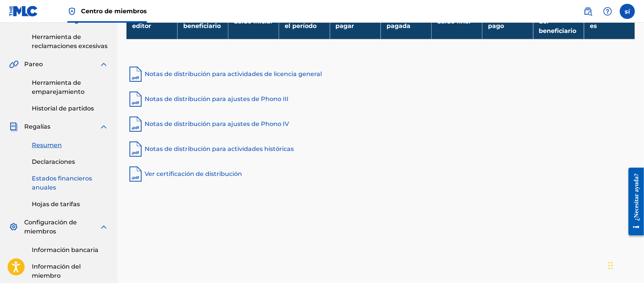  I want to click on font: Historial de partidos, so click(63, 108).